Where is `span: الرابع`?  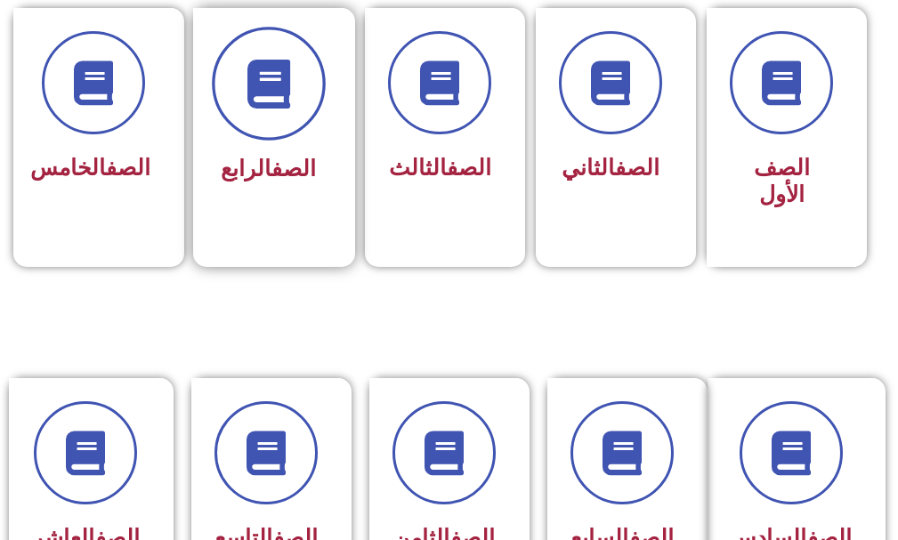
span: الرابع is located at coordinates (268, 168).